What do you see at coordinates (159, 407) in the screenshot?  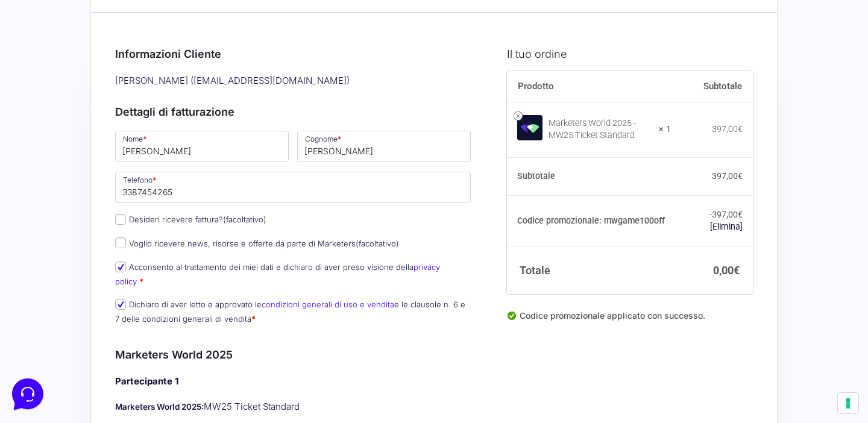 I see `strong: Marketers World 2025:` at bounding box center [159, 407].